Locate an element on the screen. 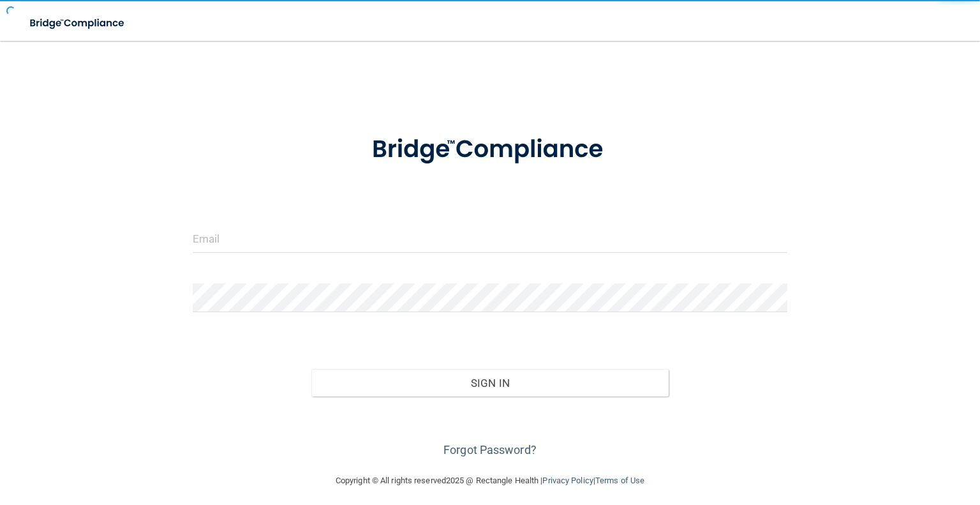  button: Sign In is located at coordinates (489, 383).